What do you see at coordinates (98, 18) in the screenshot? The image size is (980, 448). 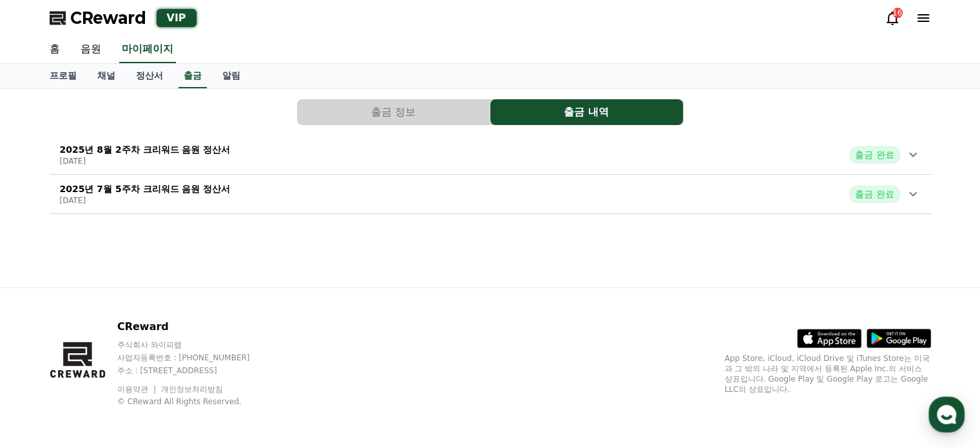 I see `a: CReward` at bounding box center [98, 18].